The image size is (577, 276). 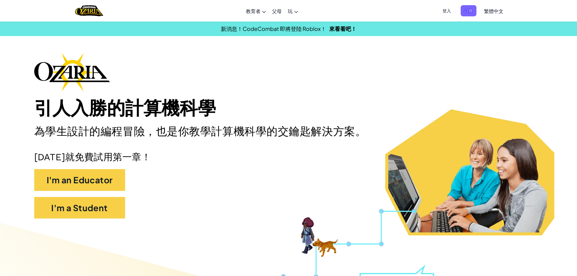 I want to click on a: 繁體中文, so click(x=494, y=11).